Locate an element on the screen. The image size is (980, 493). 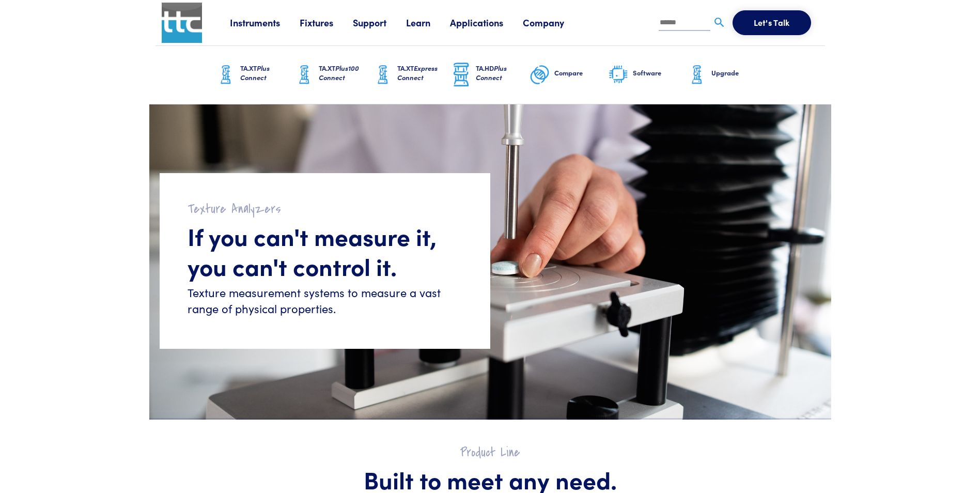
h1: If you can't measure it, you can't control it. is located at coordinates (325, 251).